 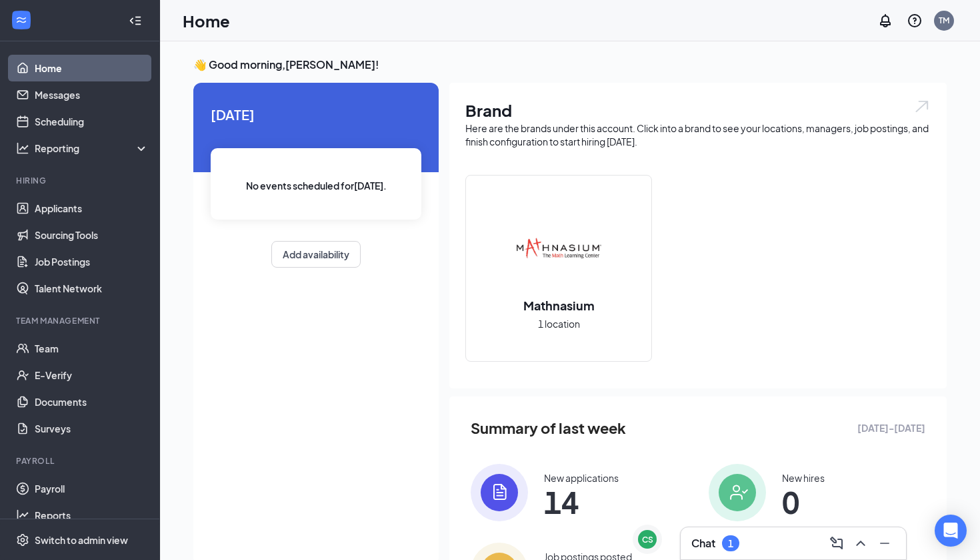 I want to click on button: ChevronUp, so click(x=861, y=543).